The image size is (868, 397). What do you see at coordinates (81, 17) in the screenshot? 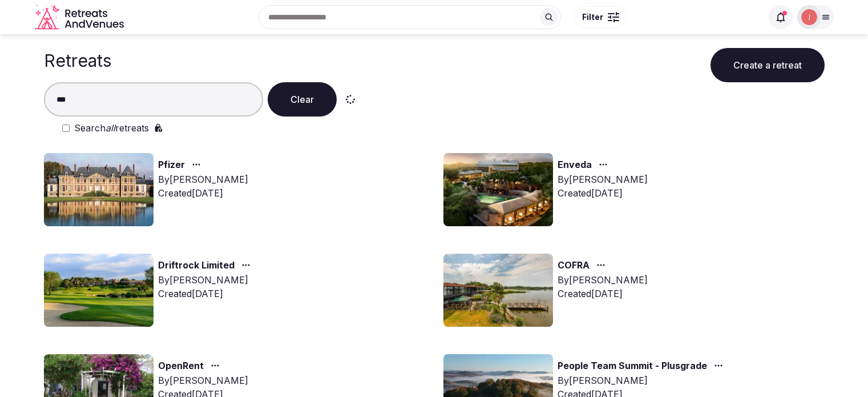
I see `svg: Retreats and Venues company logo` at bounding box center [81, 17].